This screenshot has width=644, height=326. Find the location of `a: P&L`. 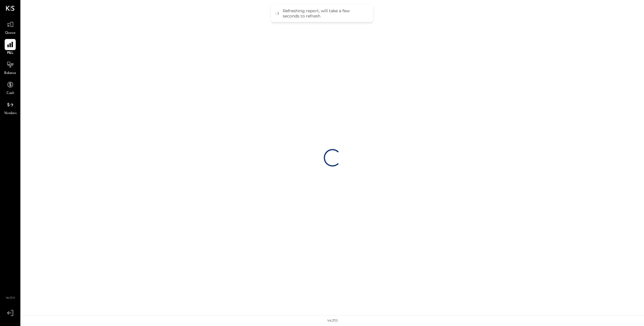

a: P&L is located at coordinates (10, 48).